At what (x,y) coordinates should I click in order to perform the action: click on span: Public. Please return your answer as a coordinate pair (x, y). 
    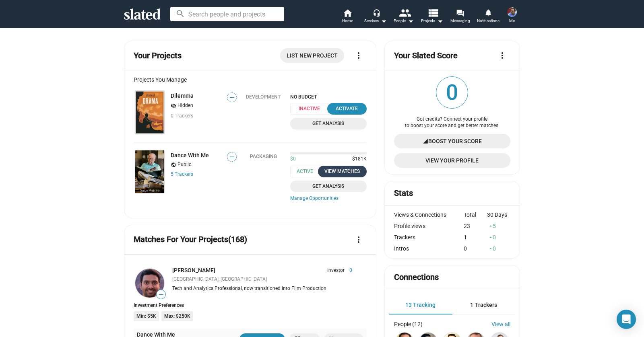
    Looking at the image, I should click on (184, 165).